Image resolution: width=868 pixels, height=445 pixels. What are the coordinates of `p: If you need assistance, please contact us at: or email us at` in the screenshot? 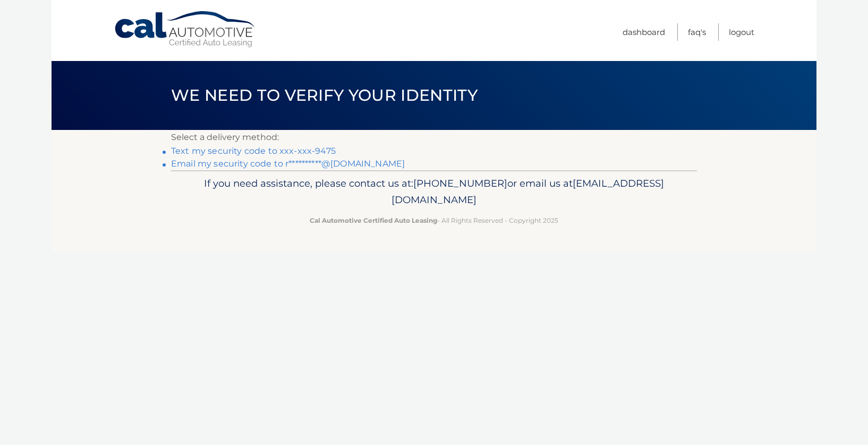 It's located at (434, 192).